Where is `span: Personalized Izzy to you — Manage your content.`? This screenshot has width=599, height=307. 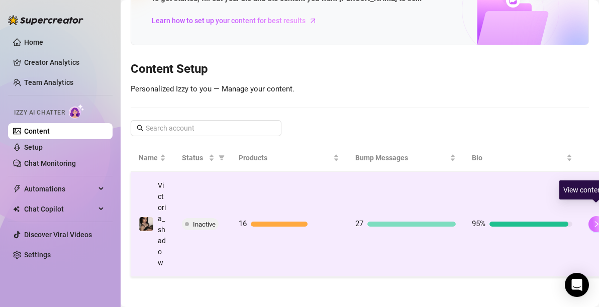
span: Personalized Izzy to you — Manage your content. is located at coordinates (212, 89).